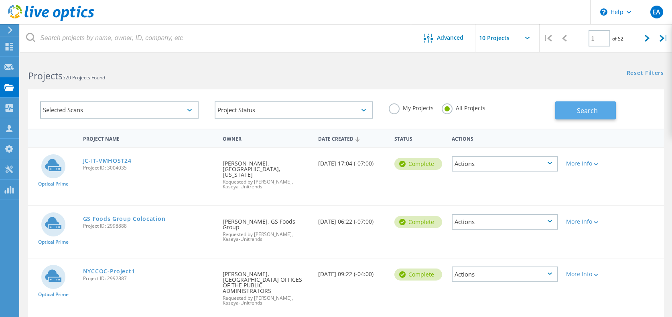  Describe the element at coordinates (419, 138) in the screenshot. I see `div: Status` at that location.